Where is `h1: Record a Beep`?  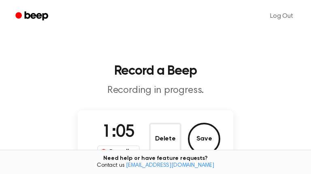
h1: Record a Beep is located at coordinates (155, 71).